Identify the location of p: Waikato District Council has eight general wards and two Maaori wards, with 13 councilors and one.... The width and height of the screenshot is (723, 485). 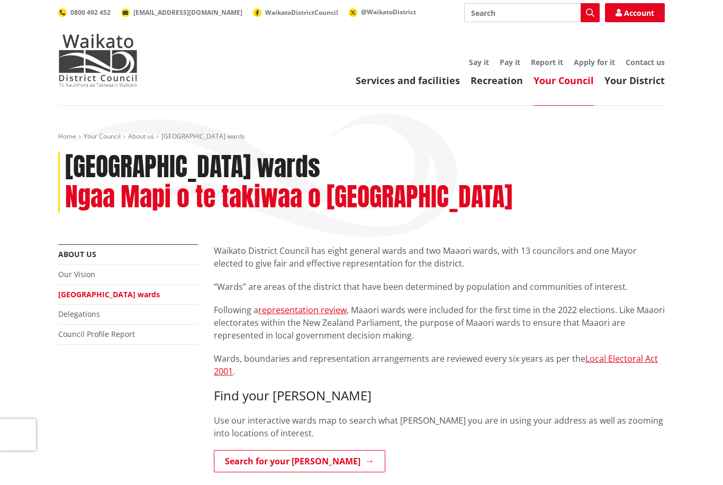
(439, 257).